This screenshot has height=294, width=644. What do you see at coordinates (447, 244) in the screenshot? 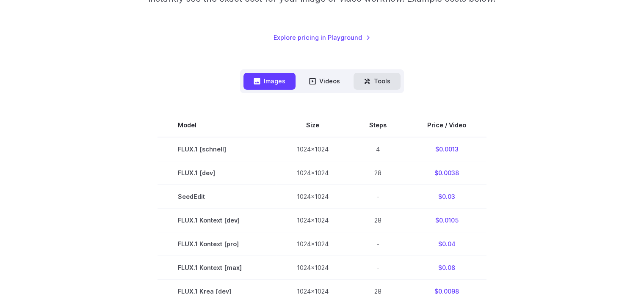
I see `td: $0.04` at bounding box center [447, 244].